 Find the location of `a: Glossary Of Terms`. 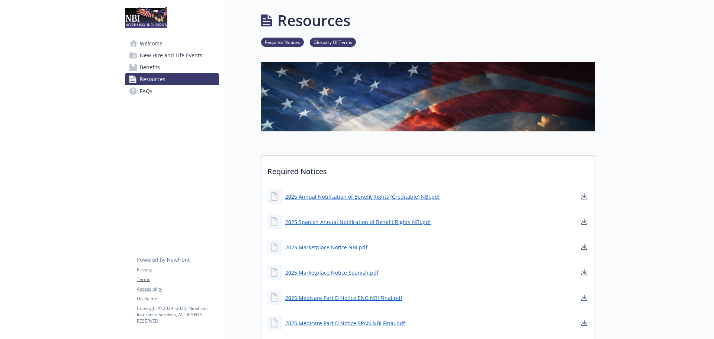

a: Glossary Of Terms is located at coordinates (333, 42).